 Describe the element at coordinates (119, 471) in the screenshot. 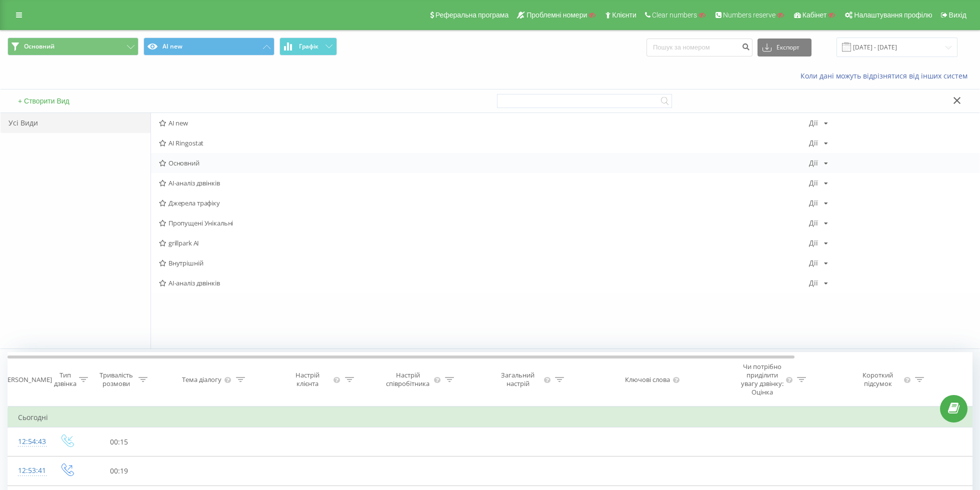

I see `td: 00:19` at that location.